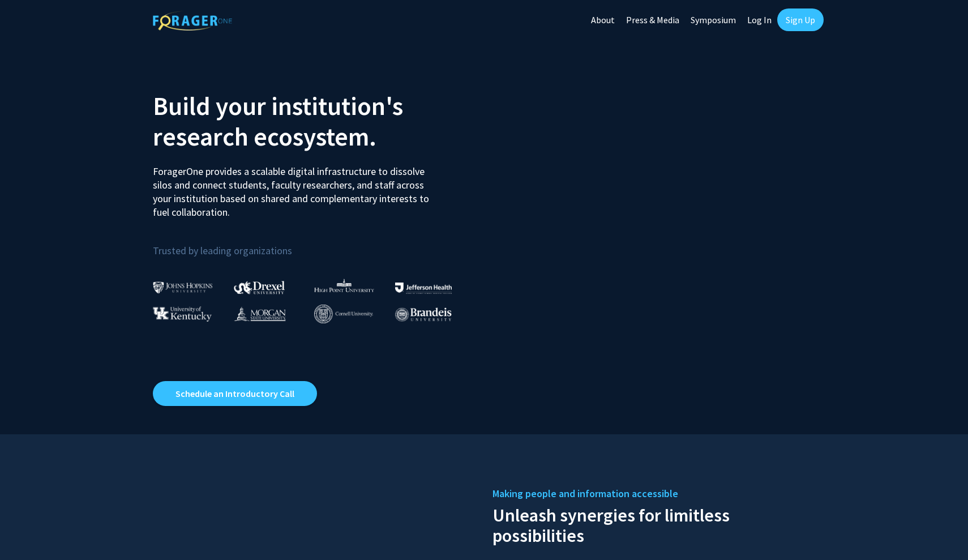  What do you see at coordinates (183, 287) in the screenshot?
I see `img: Johns Hopkins University` at bounding box center [183, 287].